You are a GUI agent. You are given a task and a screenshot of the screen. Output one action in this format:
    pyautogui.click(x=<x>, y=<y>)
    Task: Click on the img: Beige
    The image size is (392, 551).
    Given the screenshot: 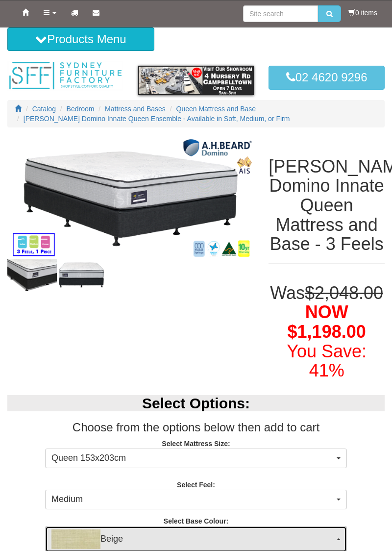 What is the action you would take?
    pyautogui.click(x=76, y=539)
    